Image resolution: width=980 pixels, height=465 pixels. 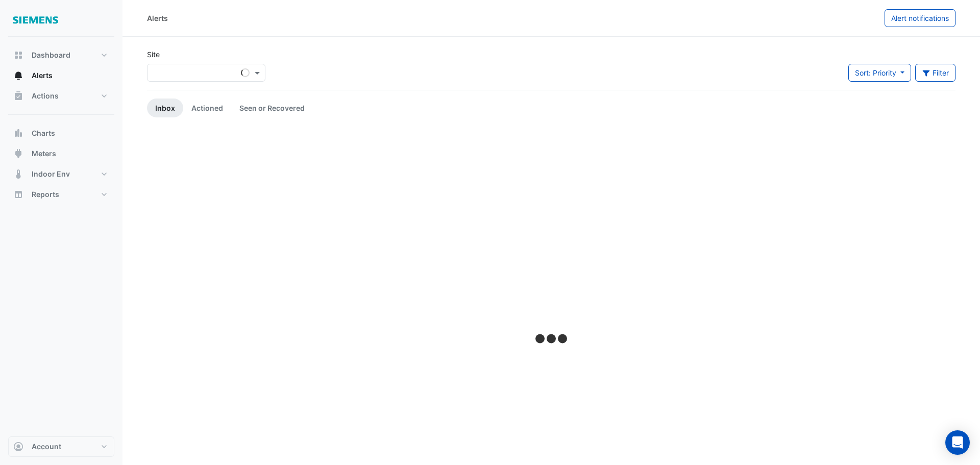 I want to click on img: Company Logo, so click(x=35, y=18).